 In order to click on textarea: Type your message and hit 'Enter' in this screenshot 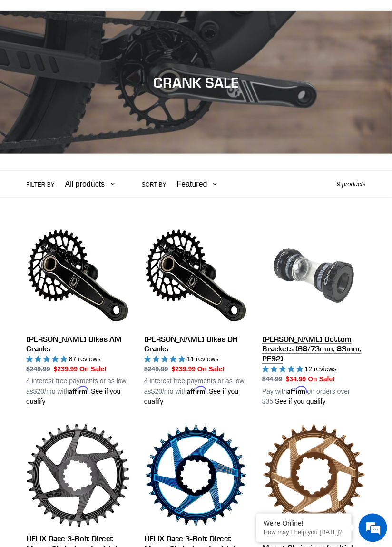, I will do `click(93, 276)`.